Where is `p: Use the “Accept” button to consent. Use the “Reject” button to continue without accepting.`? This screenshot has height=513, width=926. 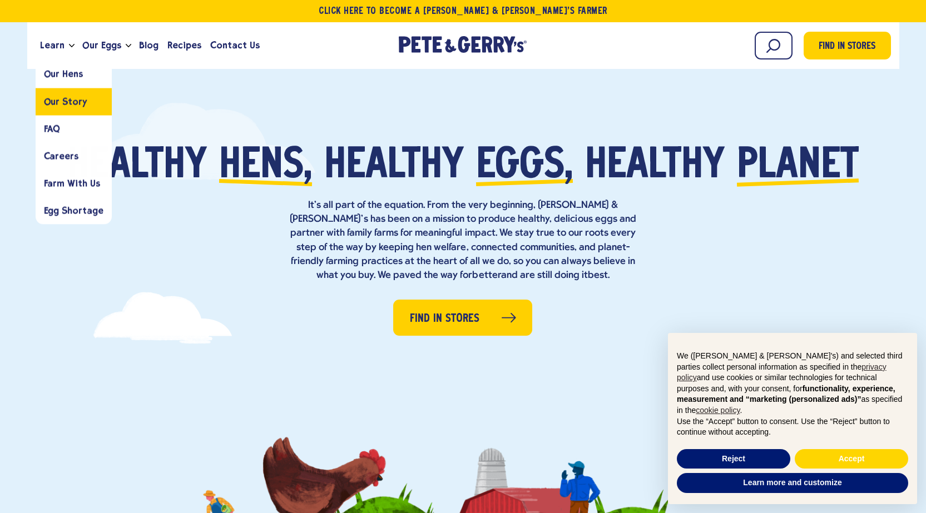
p: Use the “Accept” button to consent. Use the “Reject” button to continue without accepting. is located at coordinates (793, 427).